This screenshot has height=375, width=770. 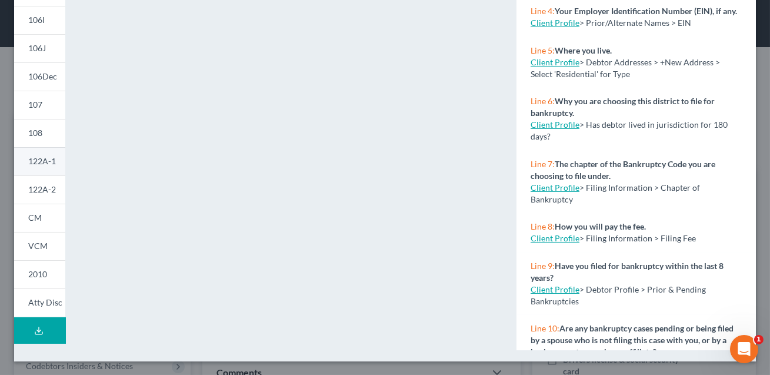 What do you see at coordinates (39, 246) in the screenshot?
I see `a: VCM` at bounding box center [39, 246].